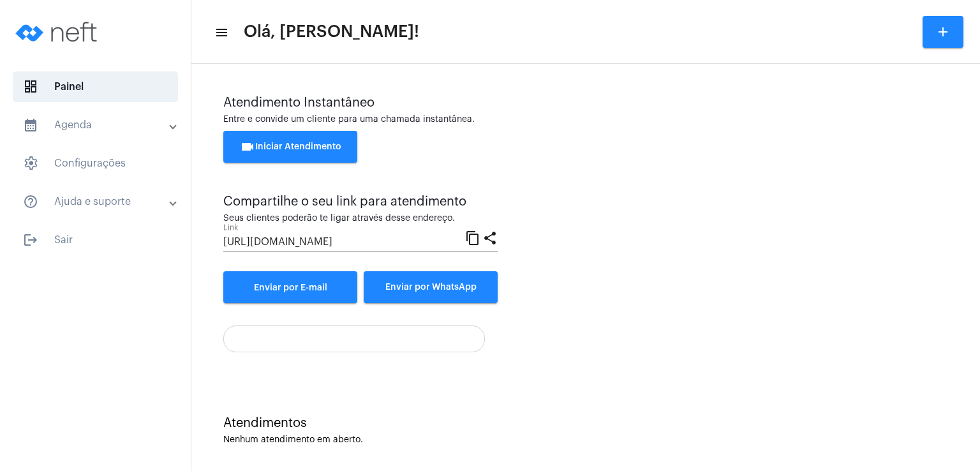  Describe the element at coordinates (585, 439) in the screenshot. I see `div: Nenhum atendimento em aberto.` at that location.